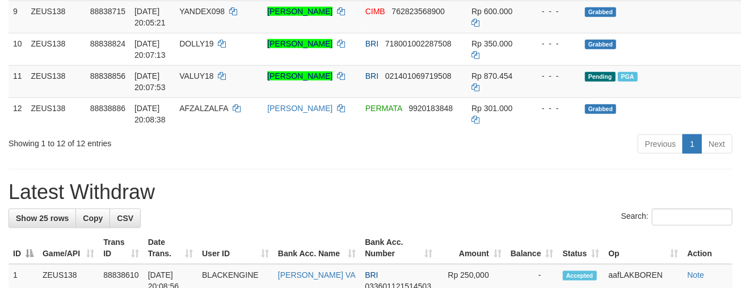  What do you see at coordinates (42, 218) in the screenshot?
I see `a: Show 25 rows` at bounding box center [42, 218].